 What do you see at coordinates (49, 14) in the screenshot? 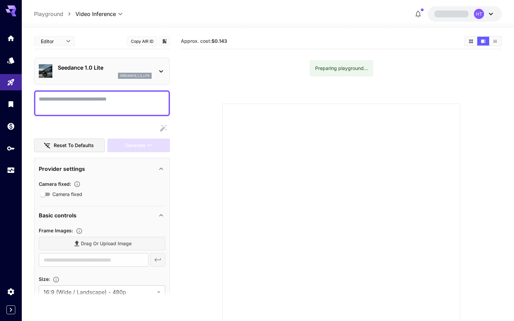
I see `a: Playground` at bounding box center [49, 14].